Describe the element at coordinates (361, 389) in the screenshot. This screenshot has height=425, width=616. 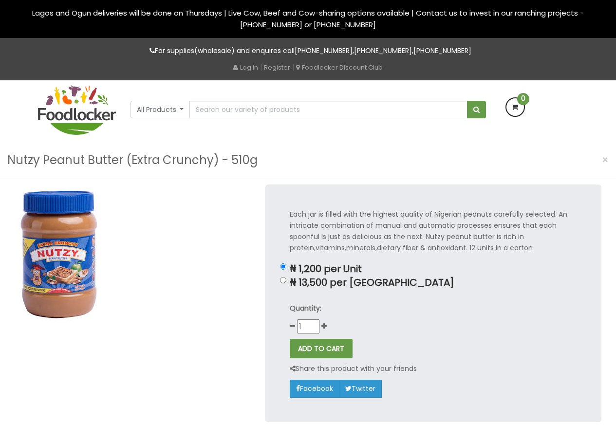
I see `a: Twitter` at that location.